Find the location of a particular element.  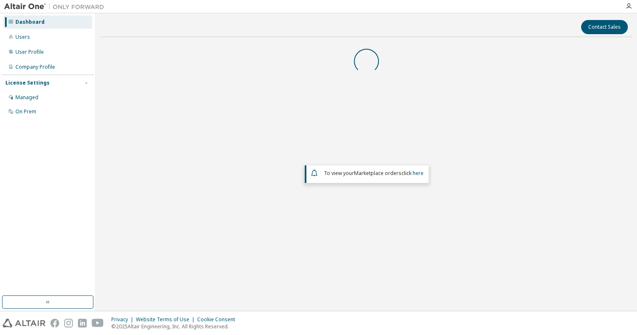

em: Marketplace orders is located at coordinates (378, 173).